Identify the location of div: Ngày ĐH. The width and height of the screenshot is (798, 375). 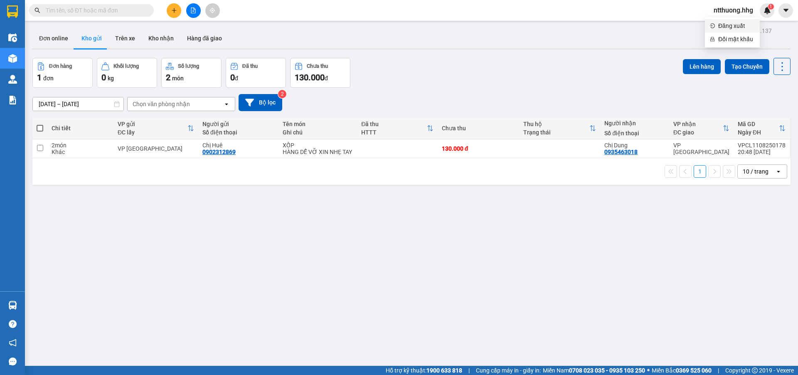
(758, 132).